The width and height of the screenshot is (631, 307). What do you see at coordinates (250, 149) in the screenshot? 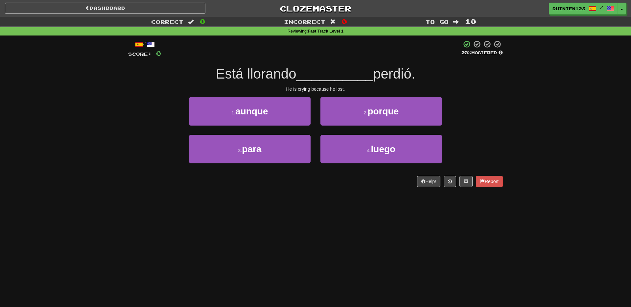
I see `button: 3.para` at bounding box center [250, 149].